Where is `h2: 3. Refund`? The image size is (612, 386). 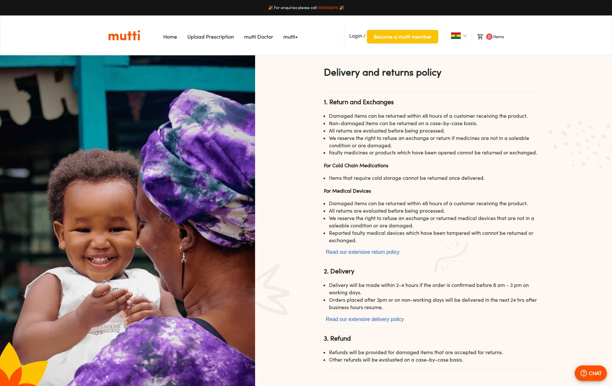
h2: 3. Refund is located at coordinates (434, 338).